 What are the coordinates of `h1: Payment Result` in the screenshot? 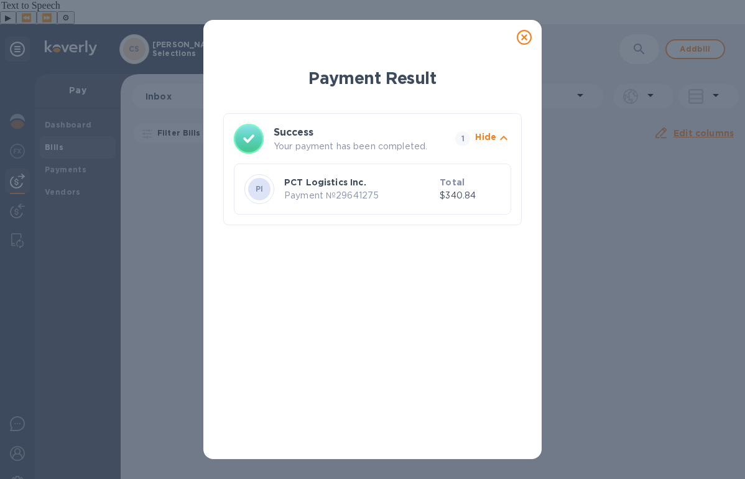 It's located at (373, 78).